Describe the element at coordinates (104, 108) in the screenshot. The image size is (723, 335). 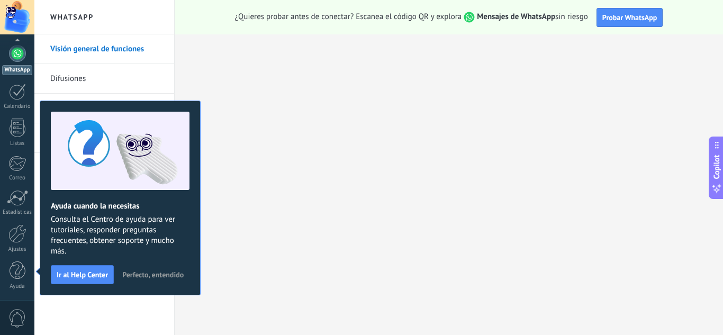
I see `li: Plantillas` at that location.